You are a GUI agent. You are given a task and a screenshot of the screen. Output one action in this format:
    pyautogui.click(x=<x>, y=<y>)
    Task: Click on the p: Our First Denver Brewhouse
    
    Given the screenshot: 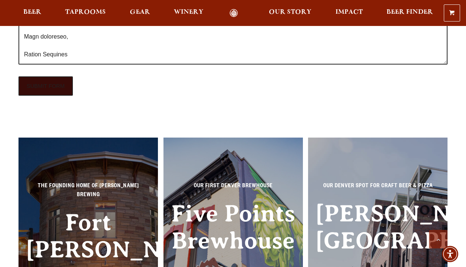 What is the action you would take?
    pyautogui.click(x=233, y=188)
    